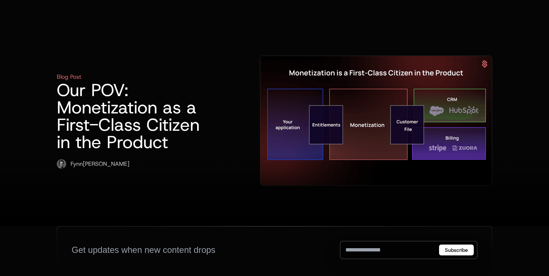 This screenshot has height=276, width=549. I want to click on div: Get updates when new content drops, so click(144, 250).